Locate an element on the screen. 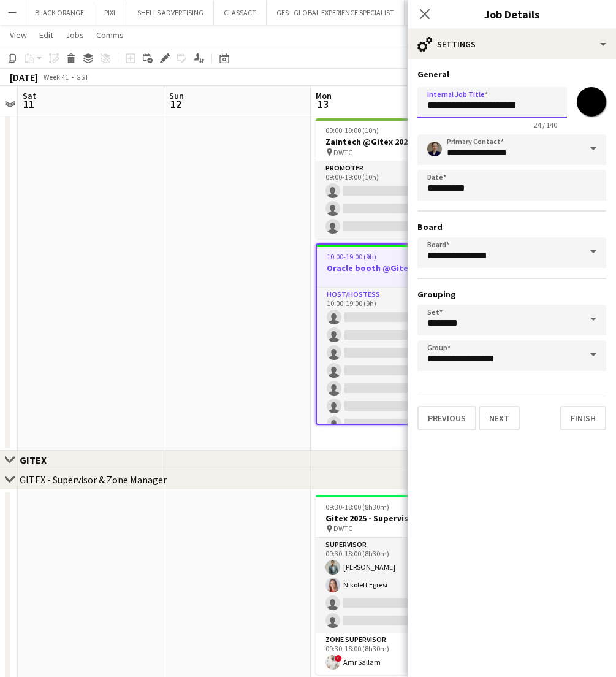  span: Jobs is located at coordinates (75, 35).